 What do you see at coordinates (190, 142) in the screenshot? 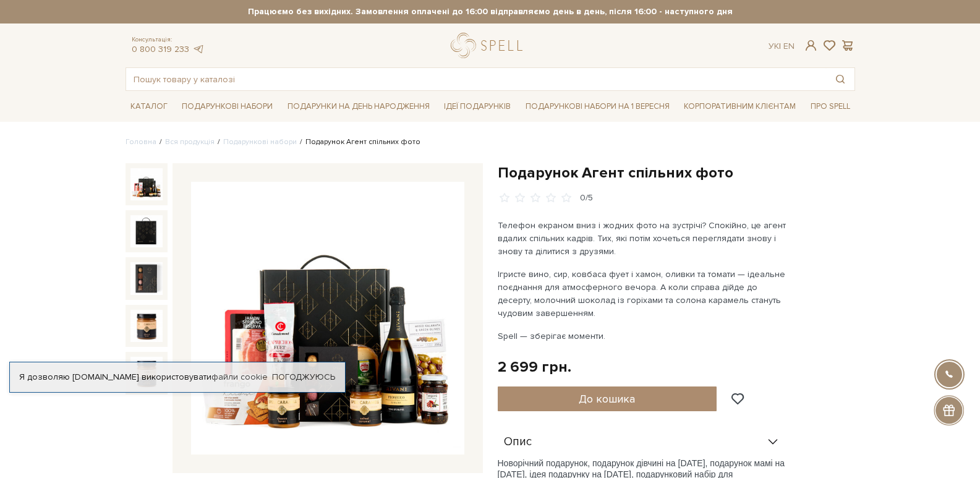
I see `a: Вся продукція` at bounding box center [190, 142].